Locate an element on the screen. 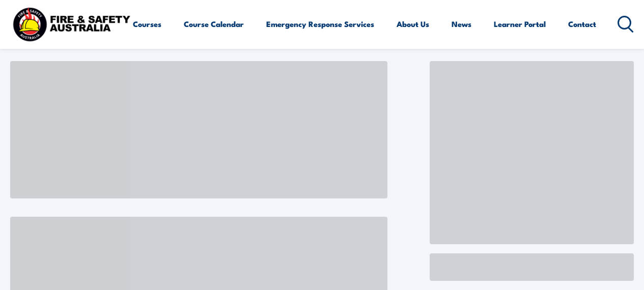 The width and height of the screenshot is (644, 290). a: Courses is located at coordinates (147, 24).